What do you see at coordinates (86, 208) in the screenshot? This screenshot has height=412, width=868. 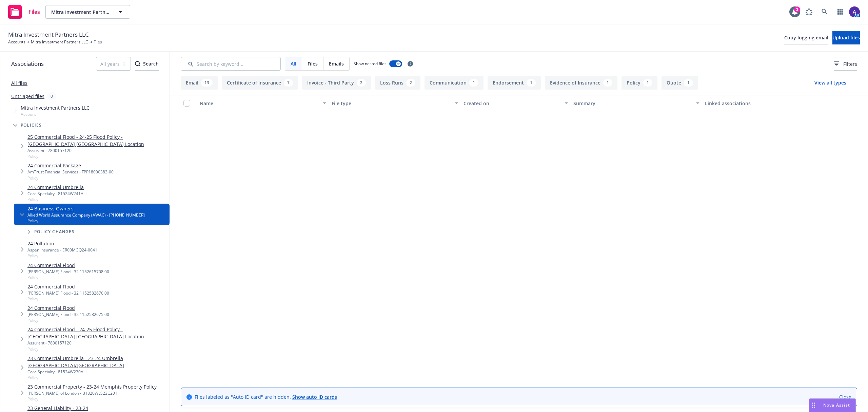 I see `a: 24 Business Owners` at bounding box center [86, 208].